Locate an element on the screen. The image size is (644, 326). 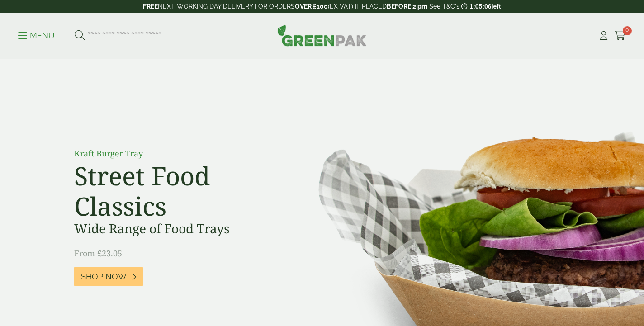
span: From £23.05 is located at coordinates (98, 253).